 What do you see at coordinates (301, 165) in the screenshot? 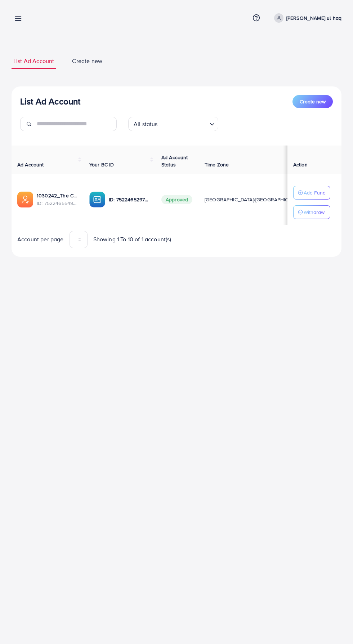
I see `span: Action` at bounding box center [301, 165].